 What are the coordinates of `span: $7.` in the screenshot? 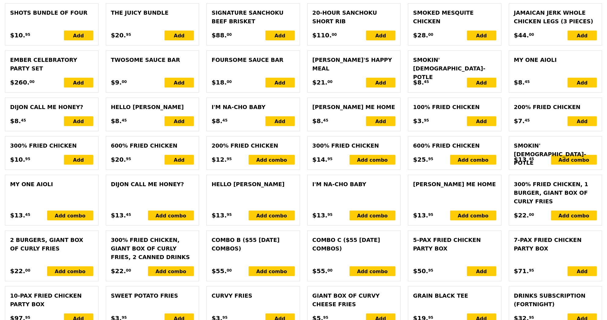 It's located at (520, 121).